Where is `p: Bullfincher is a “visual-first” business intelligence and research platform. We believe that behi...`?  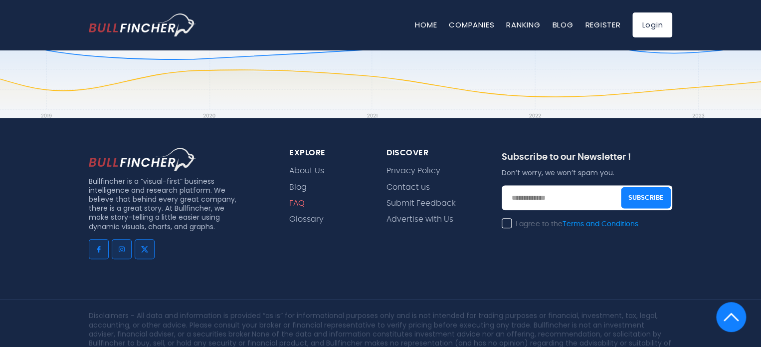
p: Bullfincher is a “visual-first” business intelligence and research platform. We believe that behi... is located at coordinates (165, 204).